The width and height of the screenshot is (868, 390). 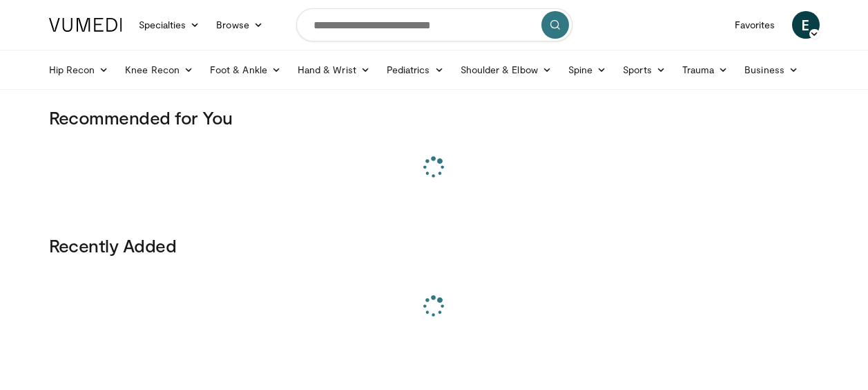 I want to click on a: Favorites, so click(x=755, y=25).